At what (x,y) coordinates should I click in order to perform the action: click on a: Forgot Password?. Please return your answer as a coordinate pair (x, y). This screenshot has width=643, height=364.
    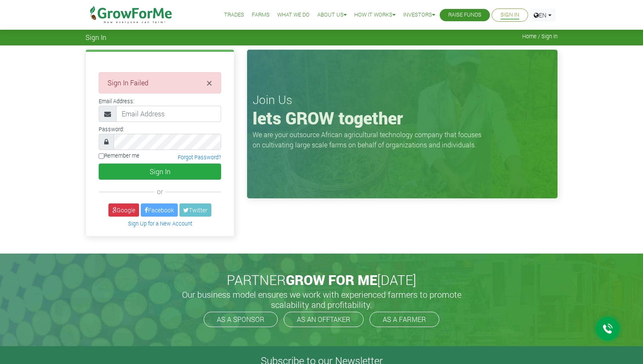
    Looking at the image, I should click on (199, 157).